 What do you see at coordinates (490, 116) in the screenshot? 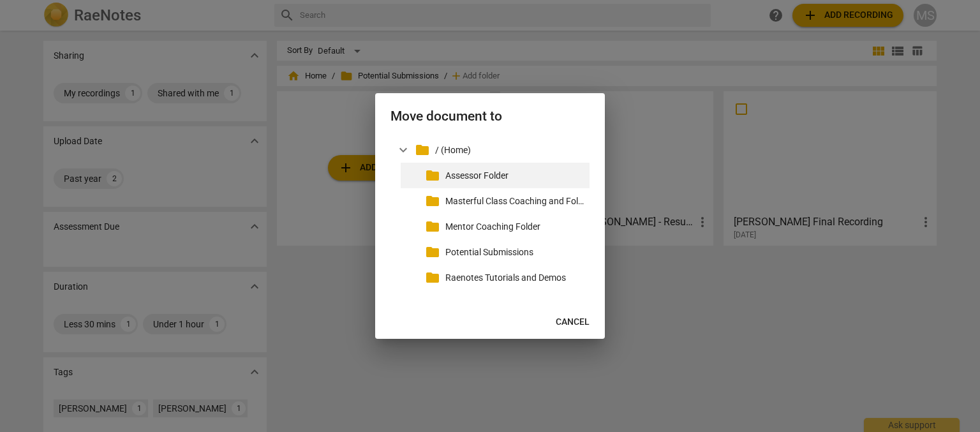
I see `h2: Move document to` at bounding box center [490, 116].